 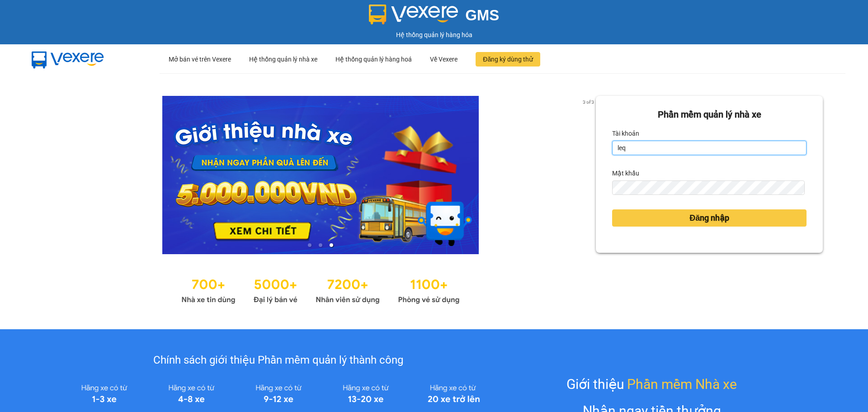 What do you see at coordinates (68, 59) in the screenshot?
I see `img: mbUUG5Q.png` at bounding box center [68, 59].